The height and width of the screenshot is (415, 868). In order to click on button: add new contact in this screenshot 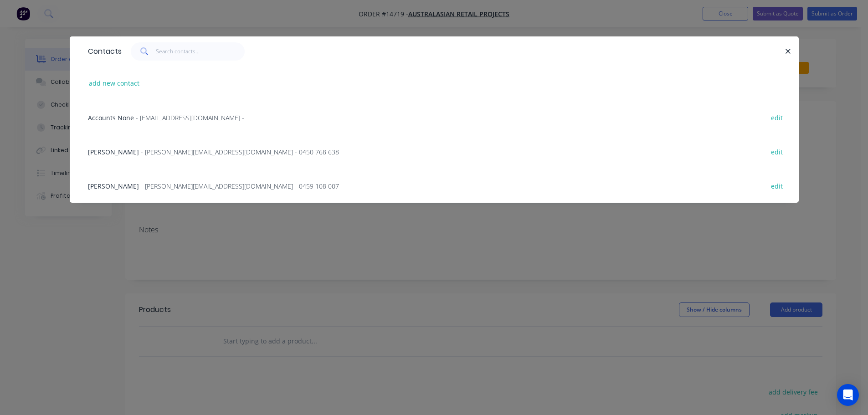, I will do `click(114, 83)`.